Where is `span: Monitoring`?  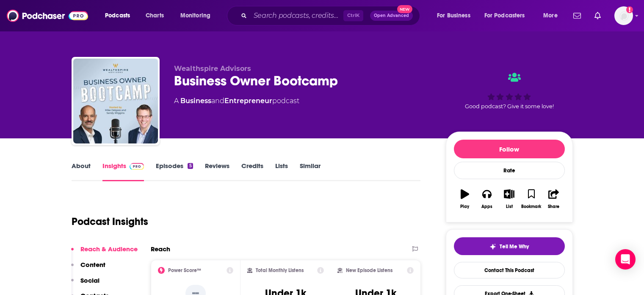 span: Monitoring is located at coordinates (195, 15).